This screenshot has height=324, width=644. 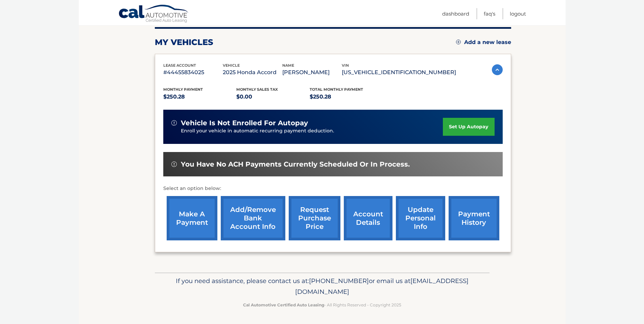 I want to click on p: #44455834025, so click(x=193, y=73).